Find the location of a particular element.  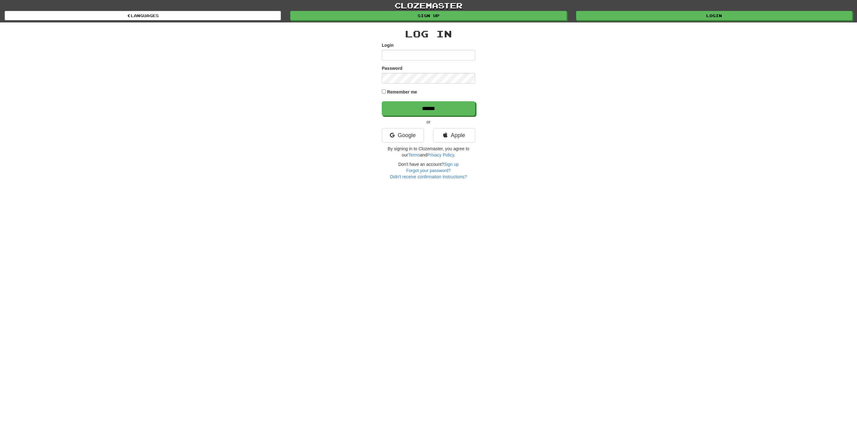

p: By signing in to Clozemaster, you agree to our and . is located at coordinates (429, 152).